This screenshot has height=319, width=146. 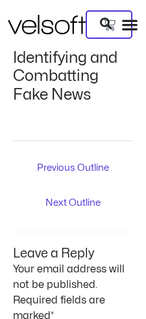 I want to click on div: Menu Toggle, so click(x=129, y=25).